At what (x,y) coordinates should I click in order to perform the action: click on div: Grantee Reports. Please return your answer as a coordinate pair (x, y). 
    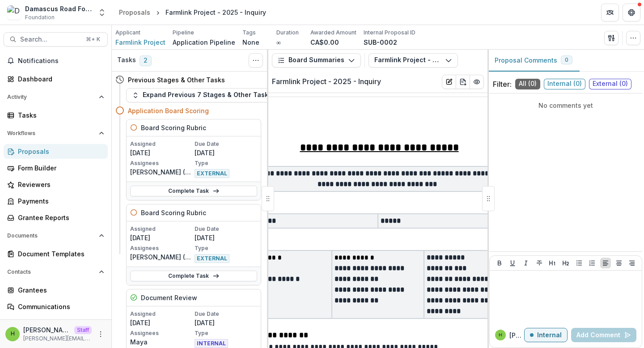
    Looking at the image, I should click on (59, 217).